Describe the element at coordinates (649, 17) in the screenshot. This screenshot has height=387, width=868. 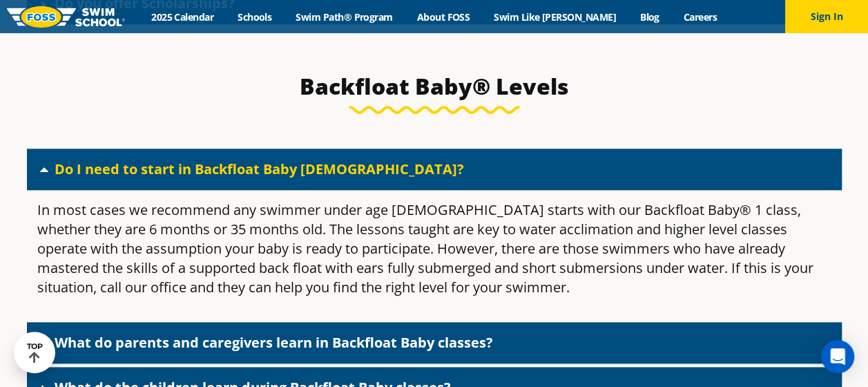
I see `a: Blog` at that location.